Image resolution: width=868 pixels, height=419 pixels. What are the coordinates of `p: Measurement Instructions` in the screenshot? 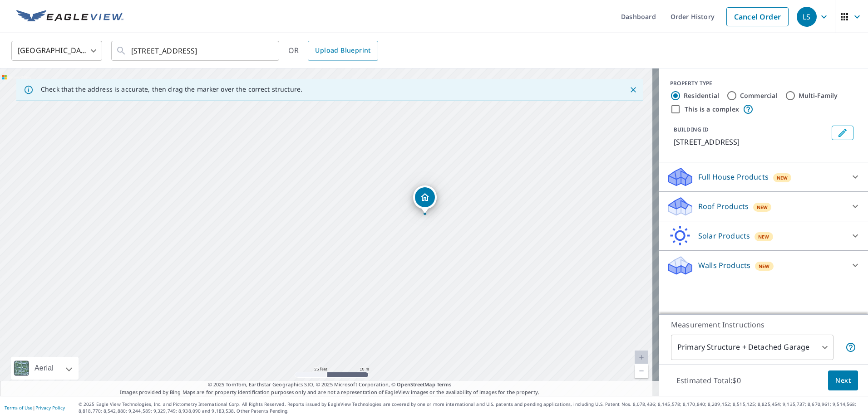 It's located at (763, 325).